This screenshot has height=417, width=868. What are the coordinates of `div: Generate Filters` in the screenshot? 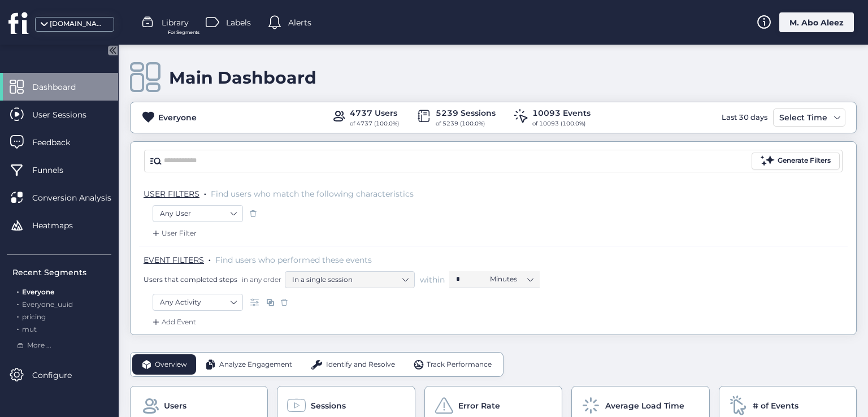 It's located at (804, 160).